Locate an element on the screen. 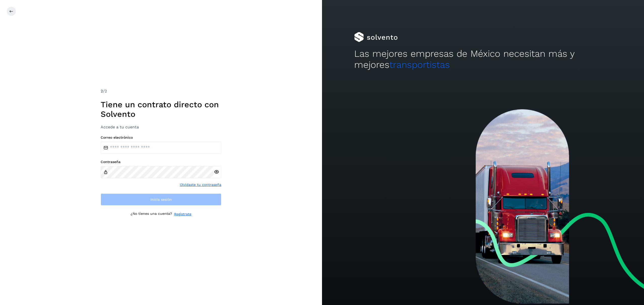 This screenshot has width=644, height=305. a: Olvidaste tu contraseña is located at coordinates (201, 185).